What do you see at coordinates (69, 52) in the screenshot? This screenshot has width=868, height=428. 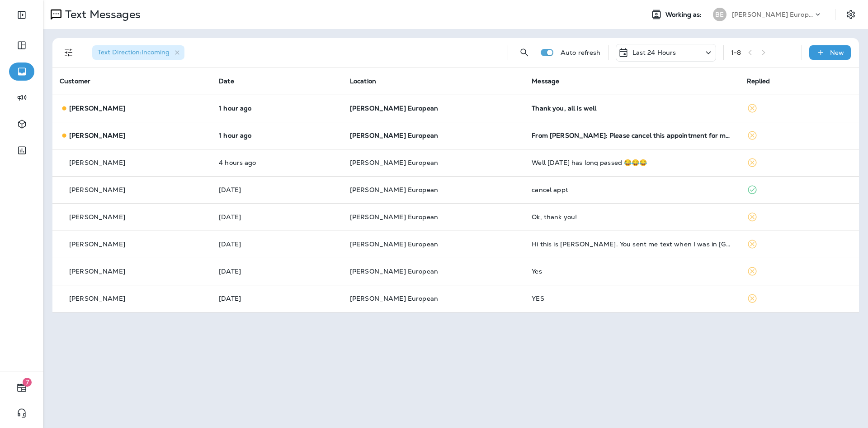 I see `button: Filters` at bounding box center [69, 52].